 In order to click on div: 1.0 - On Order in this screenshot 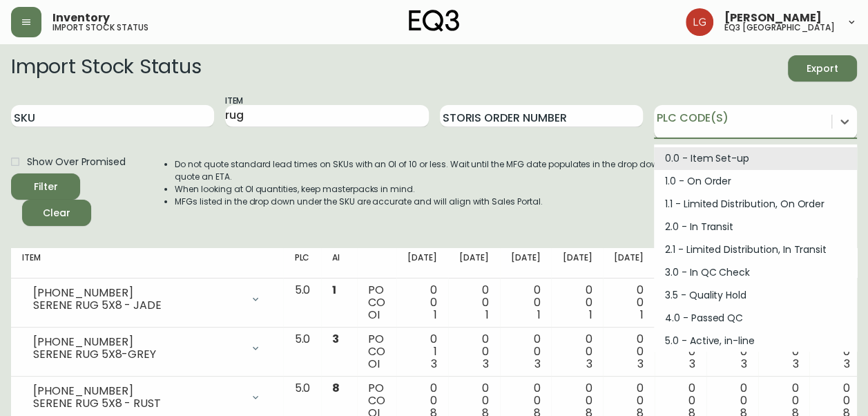, I will do `click(756, 181)`.